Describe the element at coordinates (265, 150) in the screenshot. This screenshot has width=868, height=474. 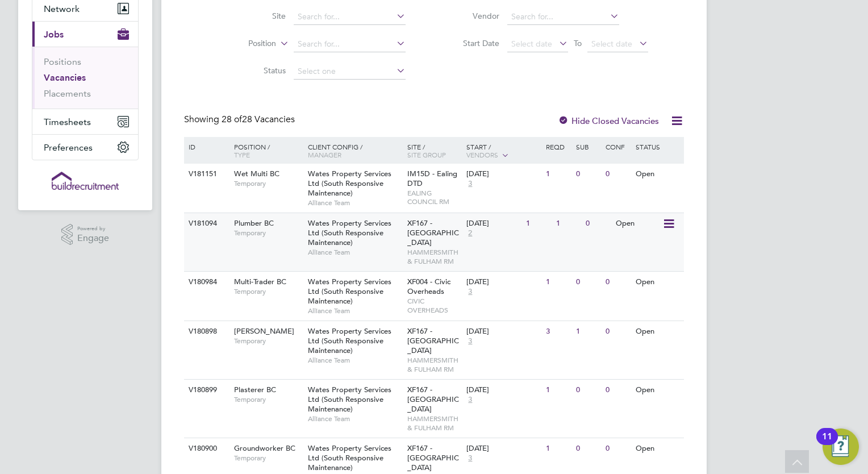
I see `div: Position /` at that location.